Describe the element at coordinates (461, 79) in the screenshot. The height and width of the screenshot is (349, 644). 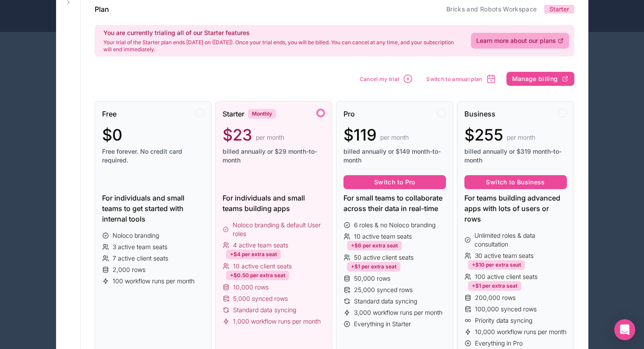
I see `button: Switch to annual plan` at that location.